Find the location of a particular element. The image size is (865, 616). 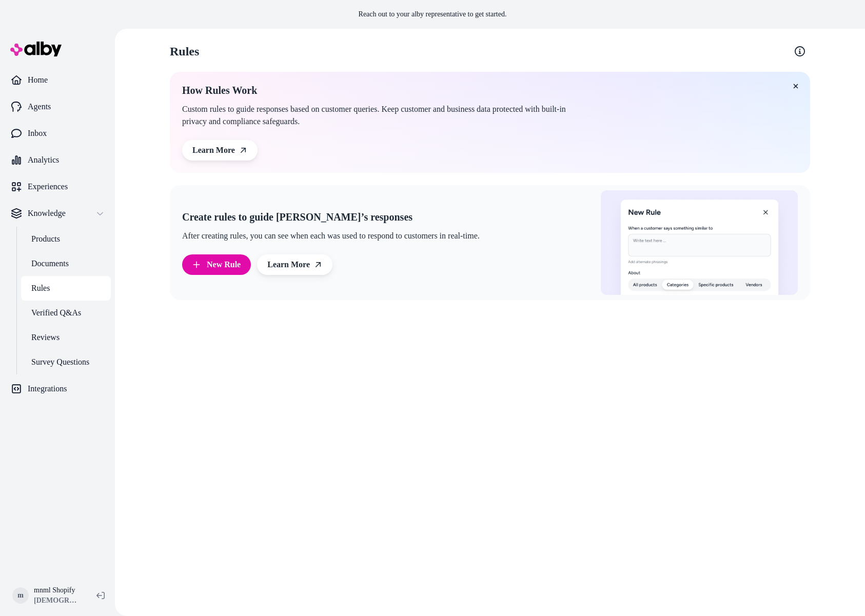

a: Agents is located at coordinates (57, 107).